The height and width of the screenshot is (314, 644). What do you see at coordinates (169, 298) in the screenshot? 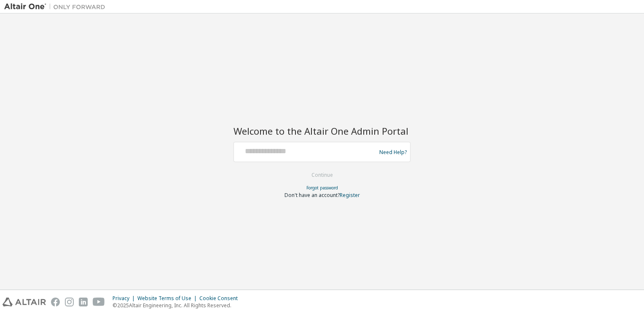
I see `div: Website Terms of Use` at bounding box center [169, 298].